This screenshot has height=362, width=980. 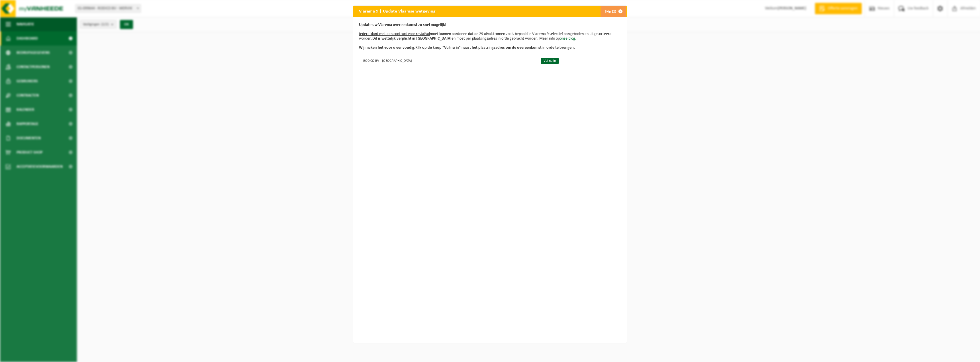 I want to click on h2: Vlarema 9 | Update Vlaamse wetgeving, so click(x=397, y=11).